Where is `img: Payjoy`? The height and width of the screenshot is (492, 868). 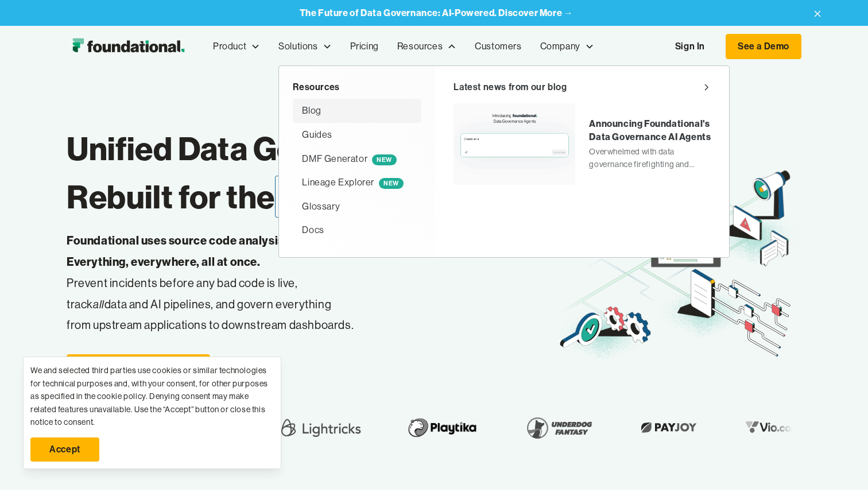 img: Payjoy is located at coordinates (576, 427).